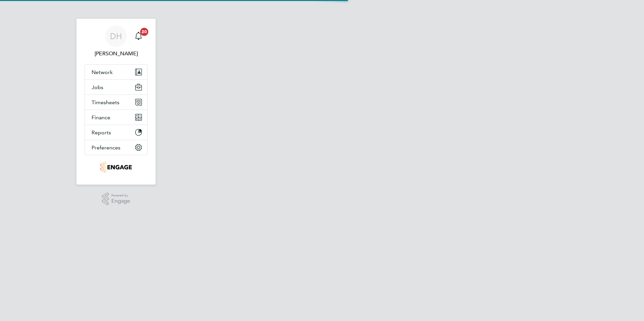  I want to click on span: 20, so click(144, 32).